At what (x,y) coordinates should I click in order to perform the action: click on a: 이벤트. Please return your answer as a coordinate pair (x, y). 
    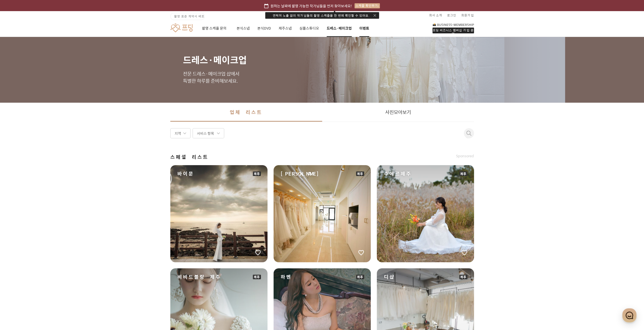
    Looking at the image, I should click on (364, 28).